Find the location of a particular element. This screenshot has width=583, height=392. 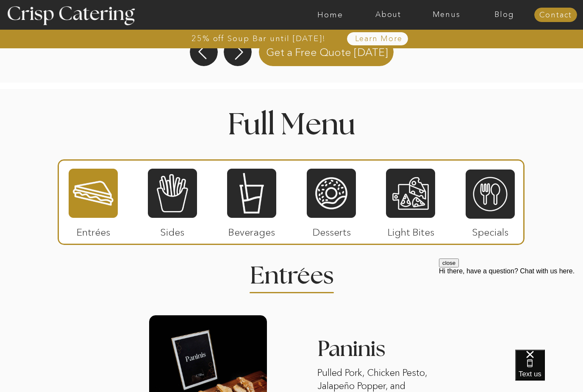

a: Contact is located at coordinates (555, 15).